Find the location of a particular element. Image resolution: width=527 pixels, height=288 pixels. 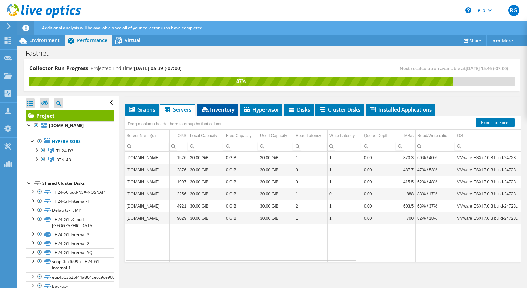

h4: Projected End Time: is located at coordinates (136, 68).